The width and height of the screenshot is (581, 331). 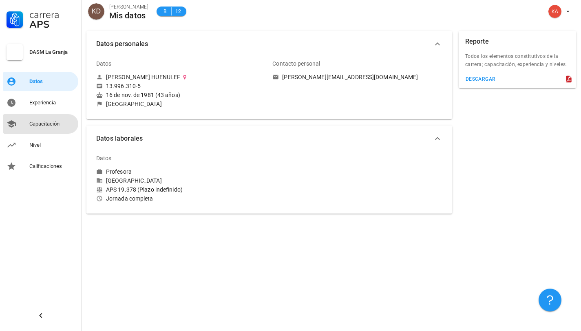 What do you see at coordinates (178, 11) in the screenshot?
I see `span: 12` at bounding box center [178, 11].